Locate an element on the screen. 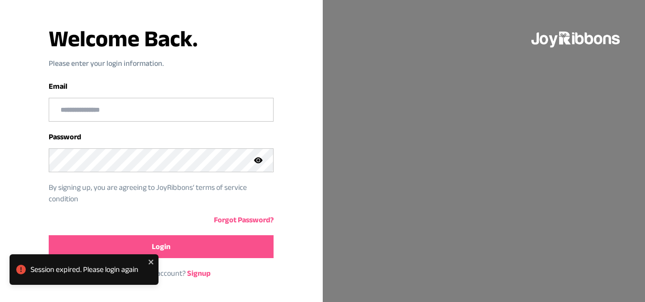 Image resolution: width=645 pixels, height=302 pixels. span: Login is located at coordinates (161, 247).